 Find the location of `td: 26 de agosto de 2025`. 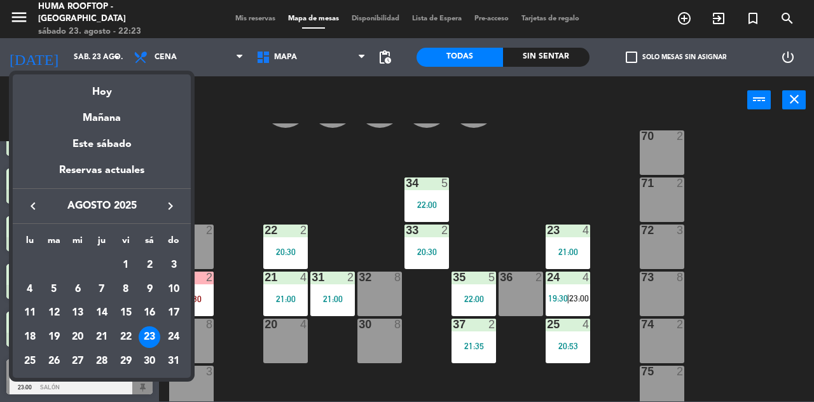

td: 26 de agosto de 2025 is located at coordinates (54, 361).